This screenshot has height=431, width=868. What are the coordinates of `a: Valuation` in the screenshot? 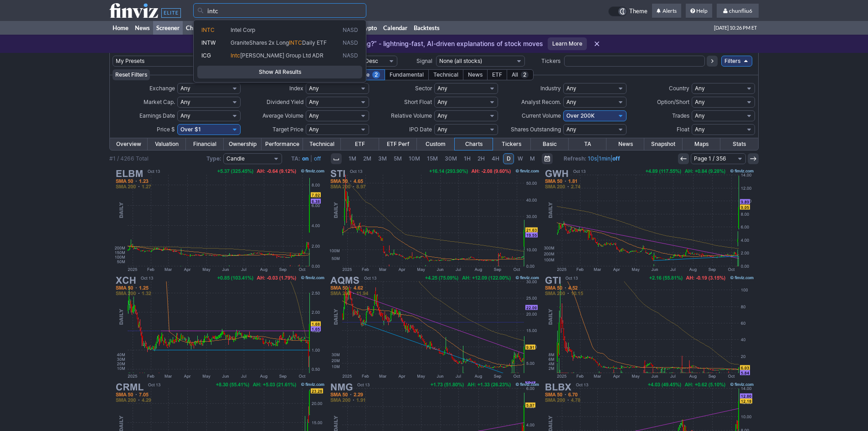 It's located at (166, 144).